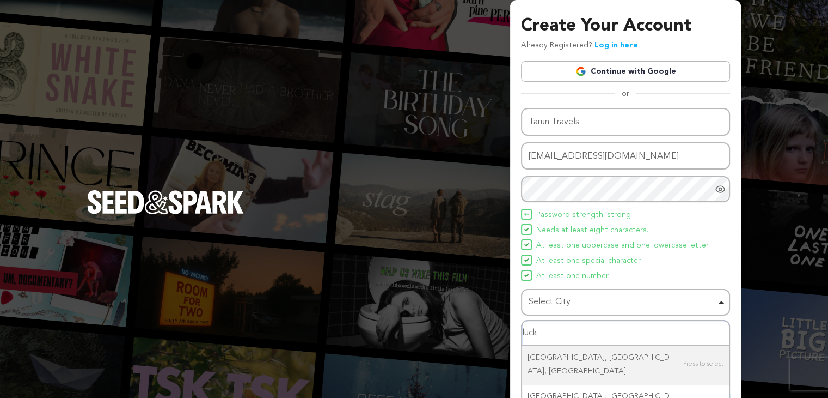 The image size is (828, 398). What do you see at coordinates (589, 261) in the screenshot?
I see `span: At least one special character.` at bounding box center [589, 261].